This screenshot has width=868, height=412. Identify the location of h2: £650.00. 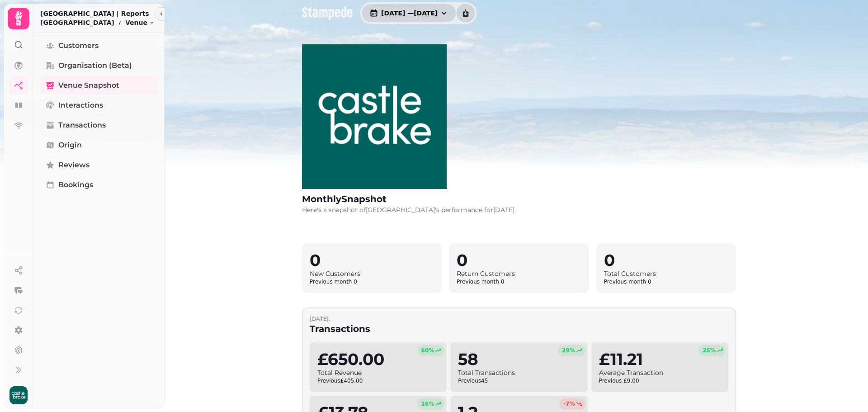
(378, 359).